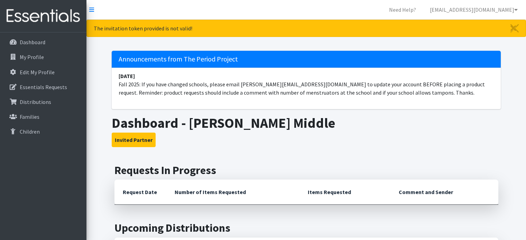  What do you see at coordinates (345, 192) in the screenshot?
I see `th: Items Requested` at bounding box center [345, 192].